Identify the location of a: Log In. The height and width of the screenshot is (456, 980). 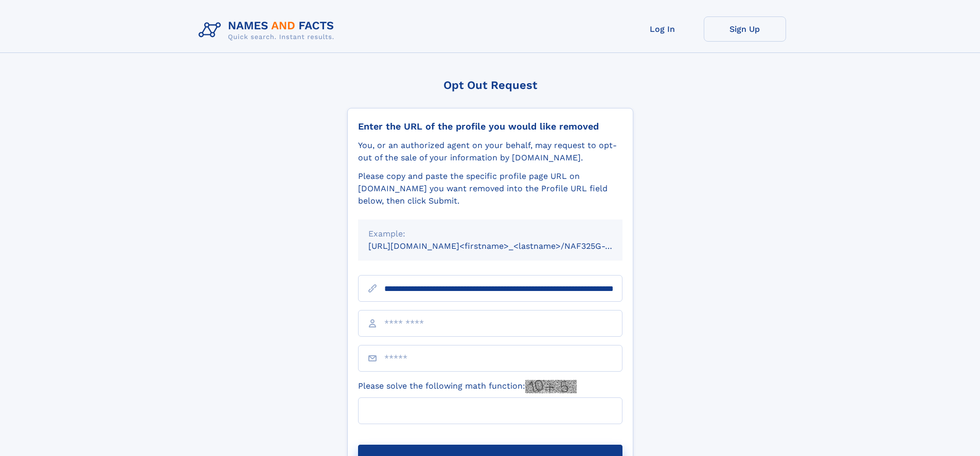
(663, 29).